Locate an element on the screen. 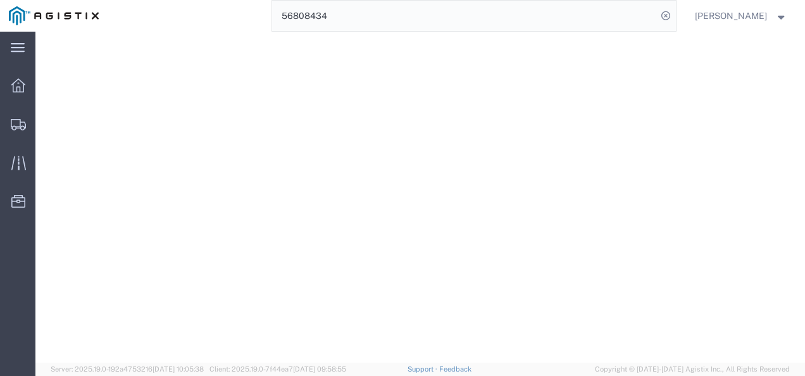 The image size is (805, 376). a: Support is located at coordinates (423, 369).